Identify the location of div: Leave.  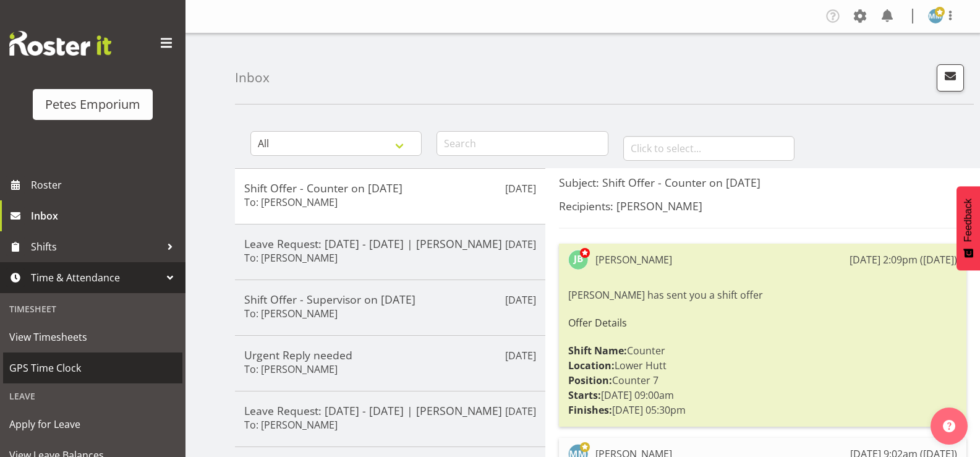
(93, 396).